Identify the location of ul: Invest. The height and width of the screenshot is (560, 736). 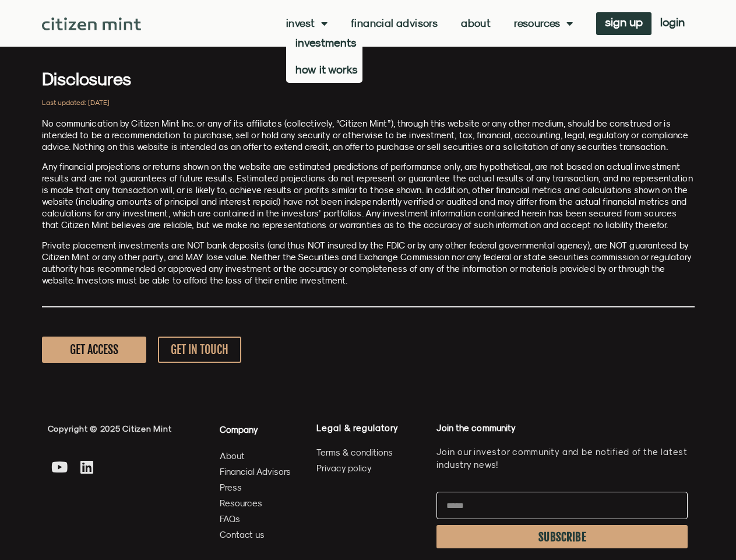
(324, 56).